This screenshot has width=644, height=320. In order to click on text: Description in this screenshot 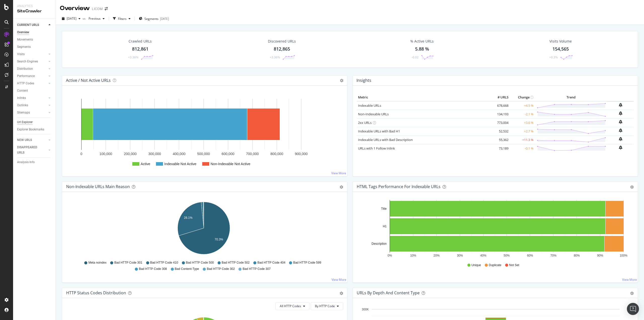, I will do `click(379, 244)`.